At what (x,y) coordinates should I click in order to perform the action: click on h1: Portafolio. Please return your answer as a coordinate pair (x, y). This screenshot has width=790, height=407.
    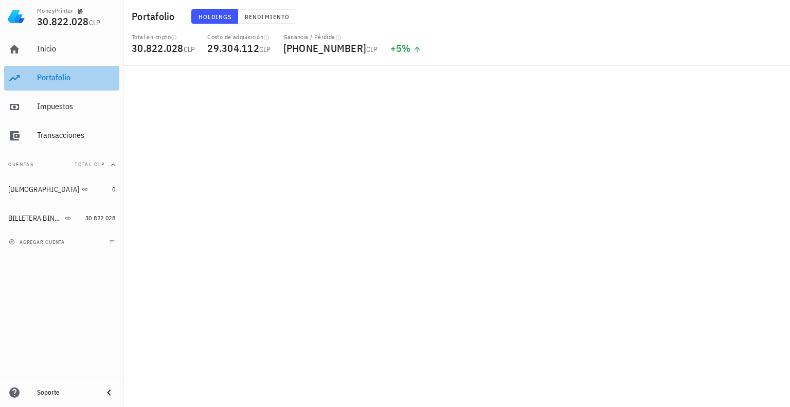
    Looking at the image, I should click on (155, 16).